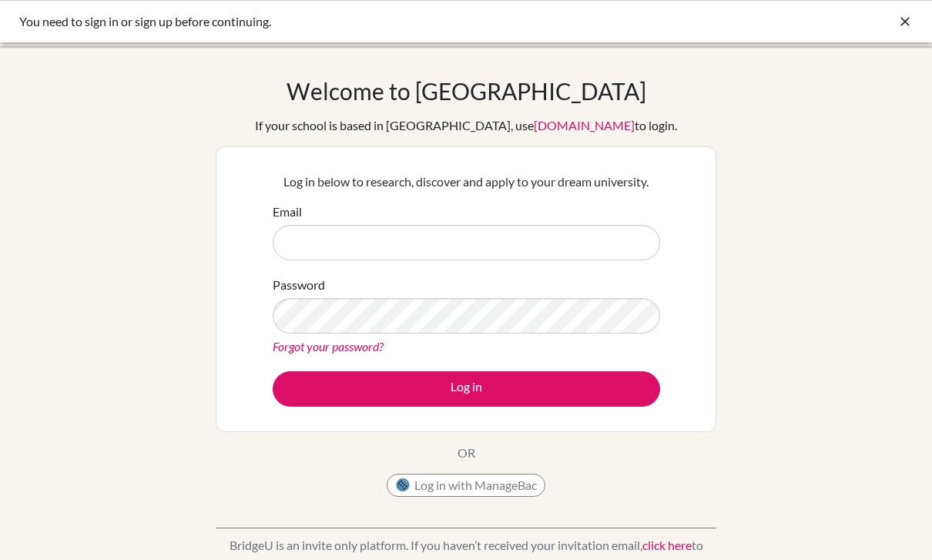 This screenshot has width=932, height=560. What do you see at coordinates (287, 212) in the screenshot?
I see `label: Email` at bounding box center [287, 212].